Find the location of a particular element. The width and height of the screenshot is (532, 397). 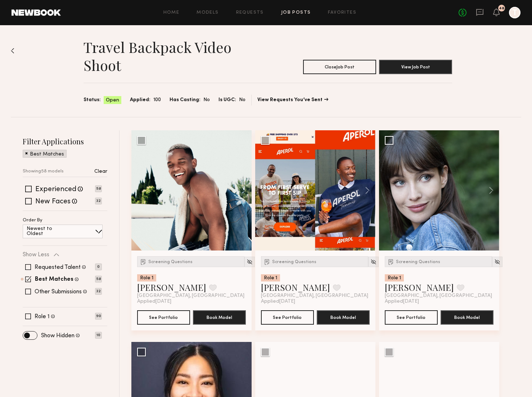

a: Models is located at coordinates (207, 12).